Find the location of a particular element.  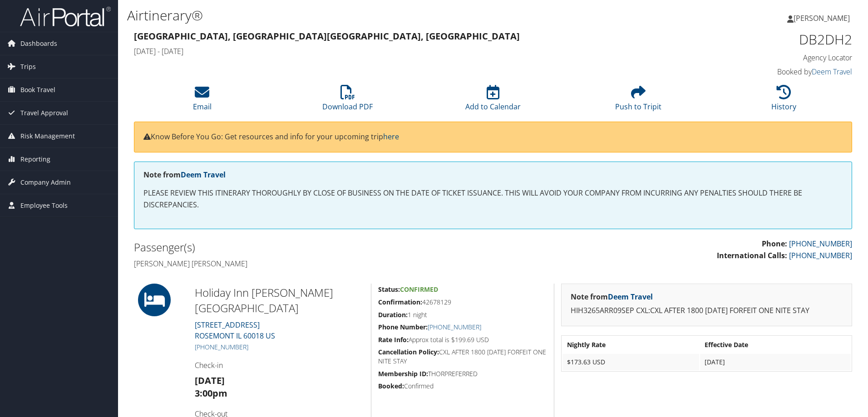

a: Email is located at coordinates (202, 101).